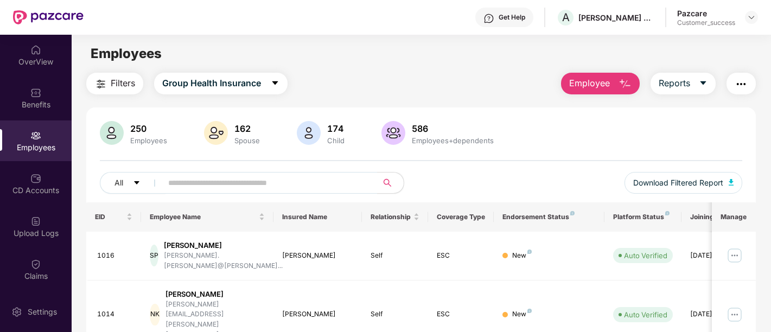  What do you see at coordinates (212, 83) in the screenshot?
I see `span: Group Health Insurance` at bounding box center [212, 83].